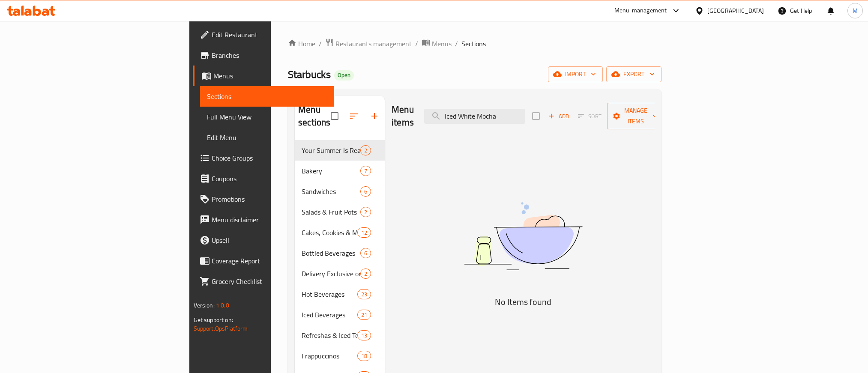  I want to click on span: Cakes, Cookies & More, so click(330, 232).